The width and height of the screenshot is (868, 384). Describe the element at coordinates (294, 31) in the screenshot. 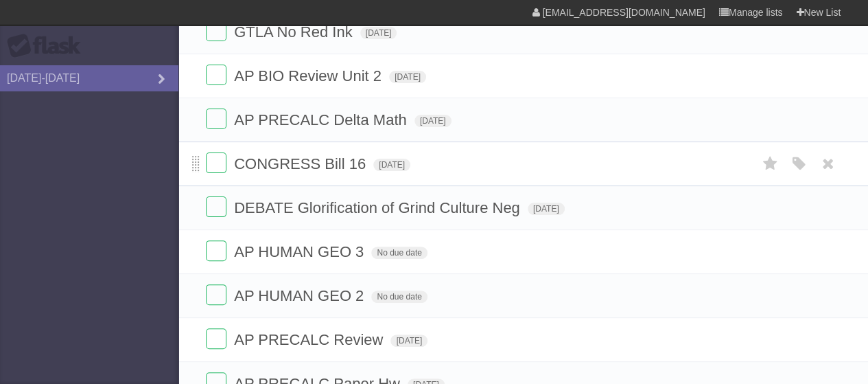

I see `span: GTLA No Red Ink` at that location.